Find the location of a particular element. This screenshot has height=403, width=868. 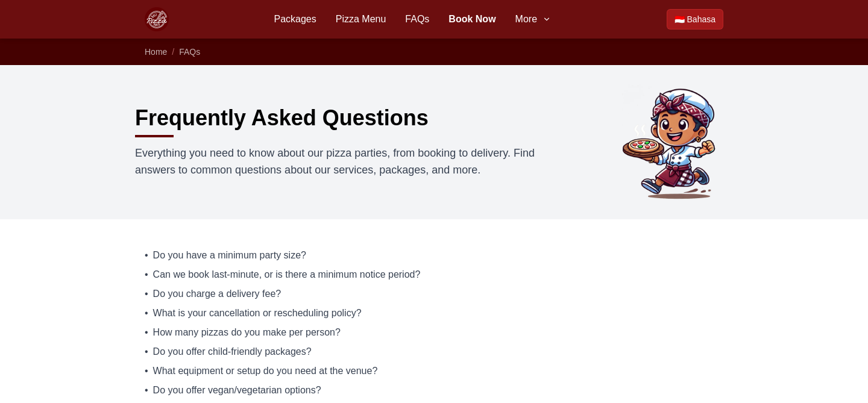

span: Do you offer vegan/vegetarian options? is located at coordinates (237, 390).